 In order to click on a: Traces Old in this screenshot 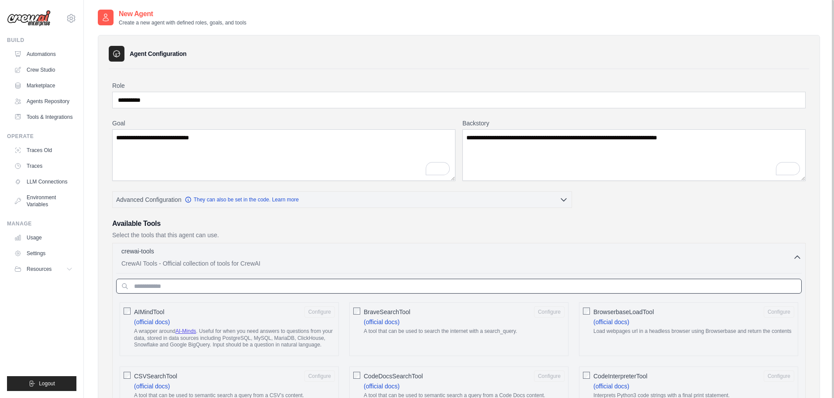, I will do `click(43, 150)`.